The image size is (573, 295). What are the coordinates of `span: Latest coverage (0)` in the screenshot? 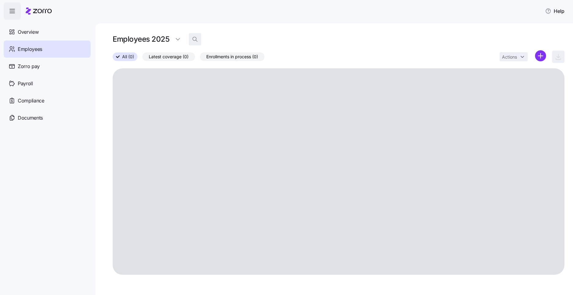 It's located at (169, 57).